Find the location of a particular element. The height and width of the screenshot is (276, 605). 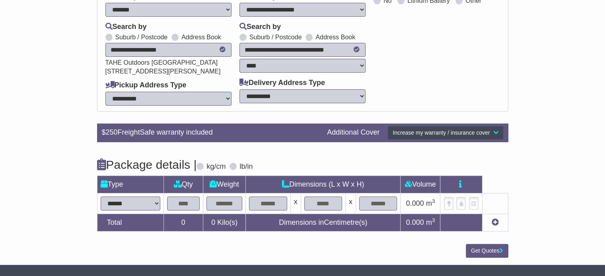

div: $ FreightSafe warranty included is located at coordinates (210, 133).